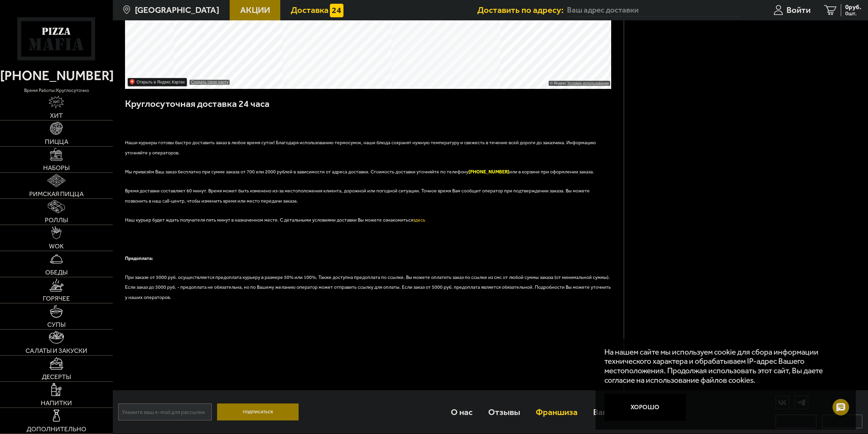 This screenshot has height=434, width=868. Describe the element at coordinates (368, 288) in the screenshot. I see `span: При заказе от 5000 руб. осуществляется предоплата курьеру в размере 50% или 100%. Также доступна ...` at that location.